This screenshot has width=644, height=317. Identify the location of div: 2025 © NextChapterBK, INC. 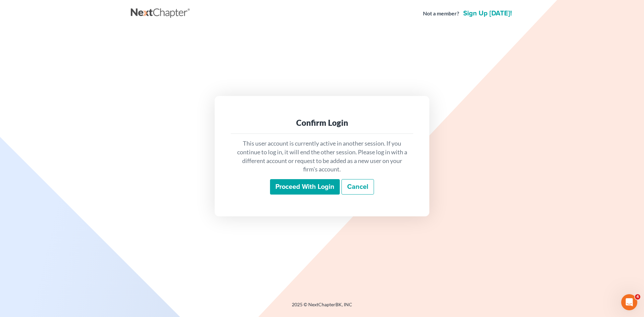
(322, 307).